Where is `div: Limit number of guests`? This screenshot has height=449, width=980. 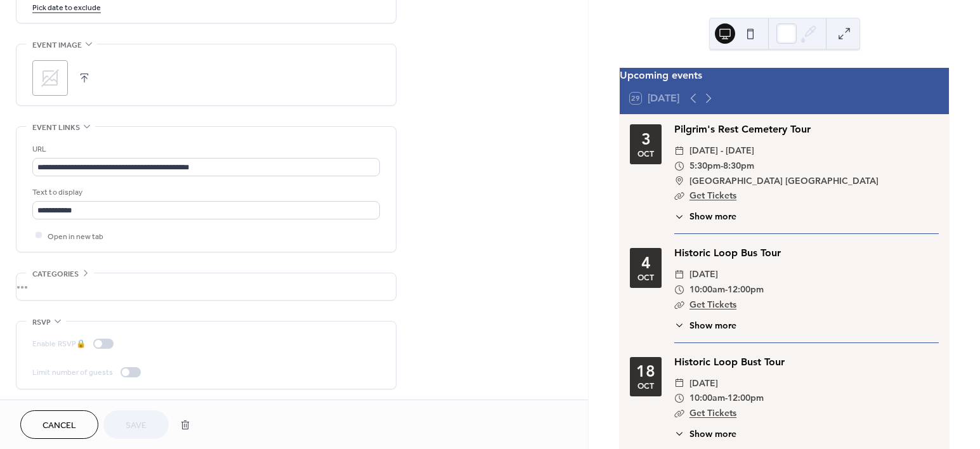 div: Limit number of guests is located at coordinates (72, 372).